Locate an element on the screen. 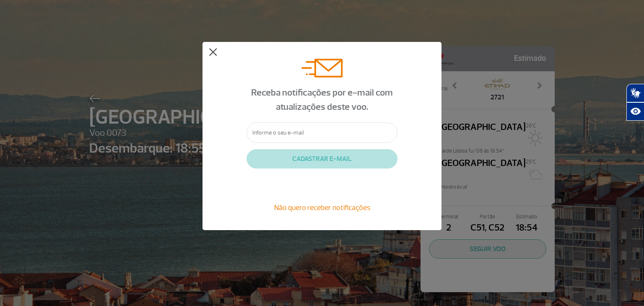 The image size is (644, 306). button: CADASTRAR E-MAIL is located at coordinates (322, 159).